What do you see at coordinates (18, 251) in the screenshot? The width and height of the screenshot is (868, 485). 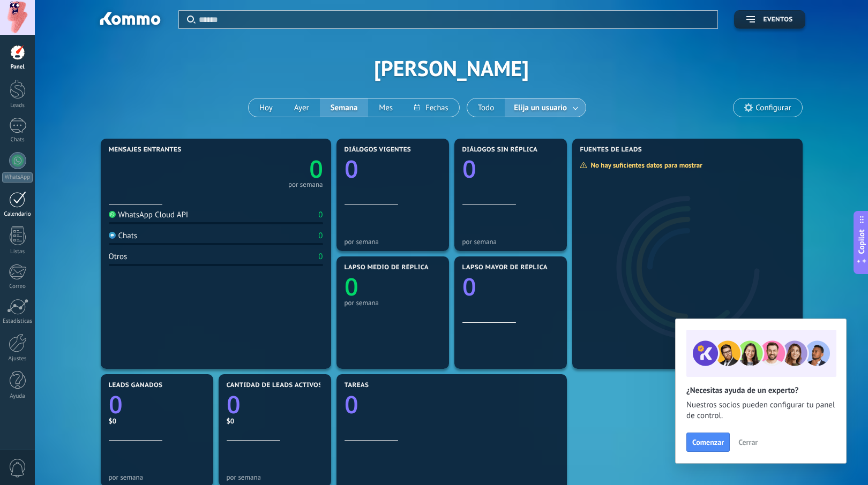 I see `div: Listas` at bounding box center [18, 251].